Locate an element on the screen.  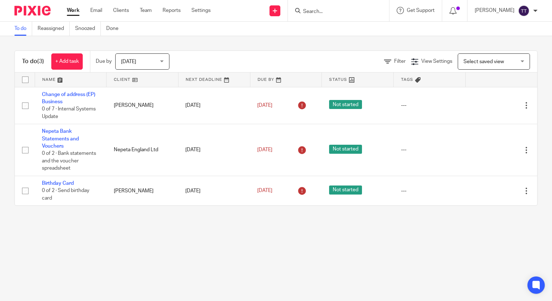
span: 0 of 2 · Bank statements and the voucher spreadsheet is located at coordinates (69, 161).